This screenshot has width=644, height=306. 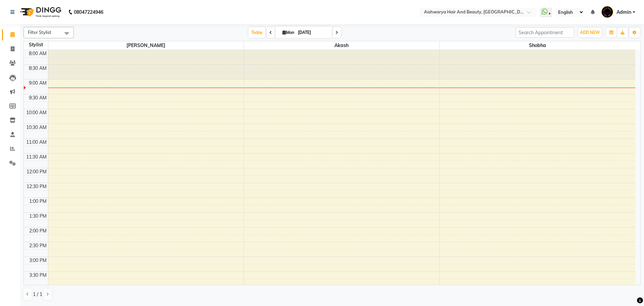 I want to click on span: Admin, so click(x=624, y=12).